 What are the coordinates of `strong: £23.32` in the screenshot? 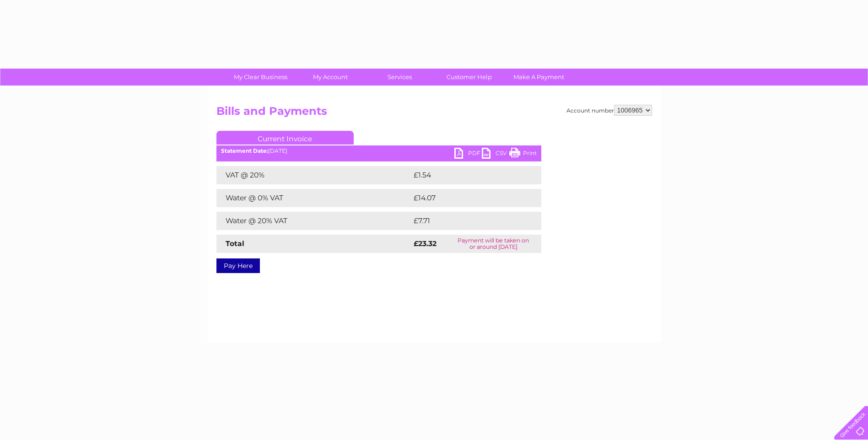 It's located at (425, 244).